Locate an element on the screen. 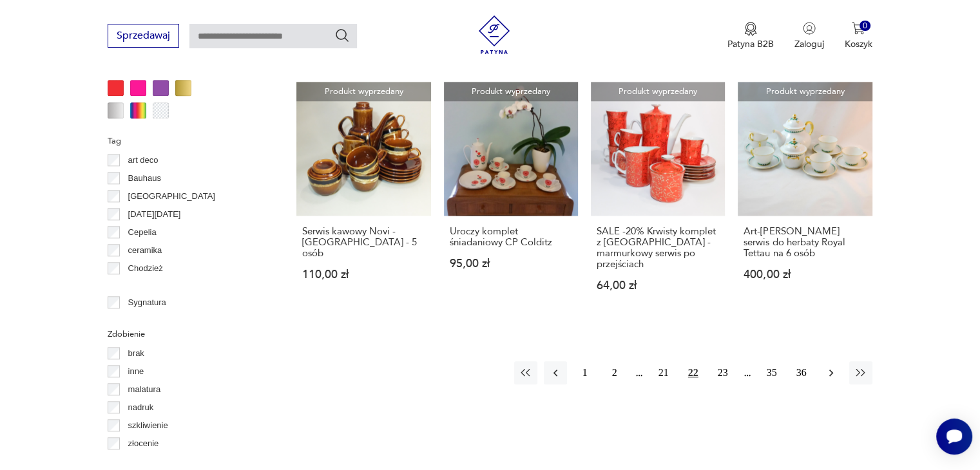  p: Koszyk is located at coordinates (858, 44).